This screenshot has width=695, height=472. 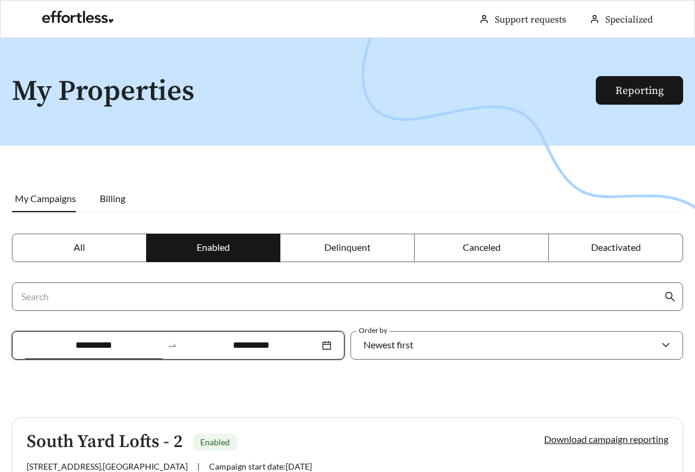 I want to click on span: Delinquent, so click(x=348, y=247).